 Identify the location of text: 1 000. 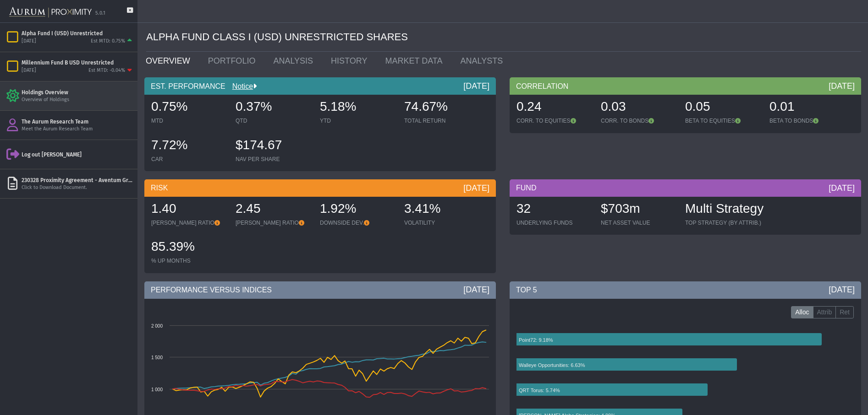
(157, 390).